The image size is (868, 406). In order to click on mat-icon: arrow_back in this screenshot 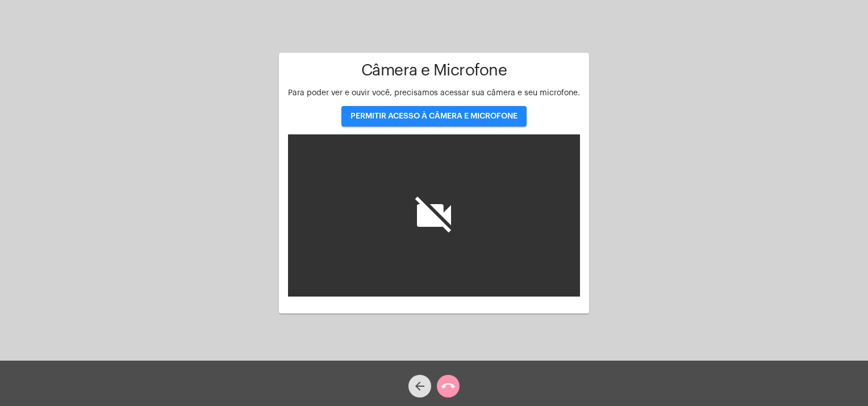, I will do `click(420, 387)`.